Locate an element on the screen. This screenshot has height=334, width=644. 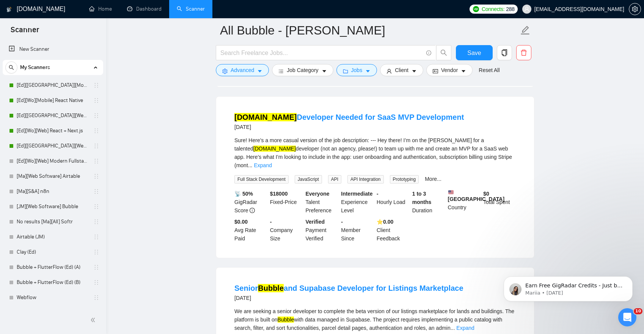
a: [Ed][Wo][Web] React + Next.js is located at coordinates (53, 131).